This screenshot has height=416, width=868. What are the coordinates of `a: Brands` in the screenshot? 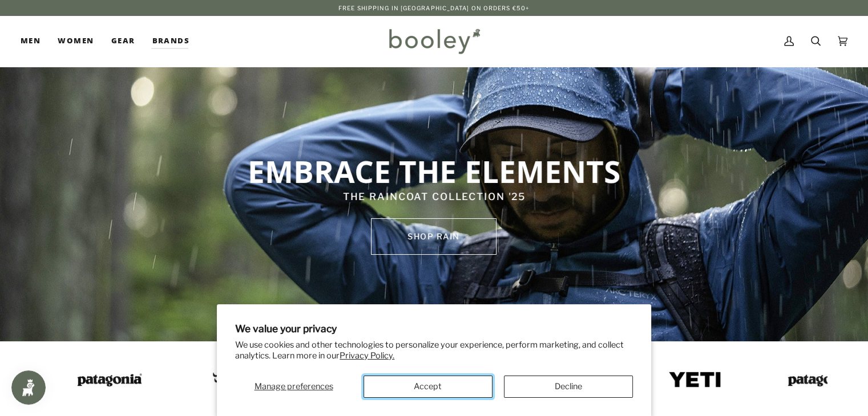 It's located at (171, 41).